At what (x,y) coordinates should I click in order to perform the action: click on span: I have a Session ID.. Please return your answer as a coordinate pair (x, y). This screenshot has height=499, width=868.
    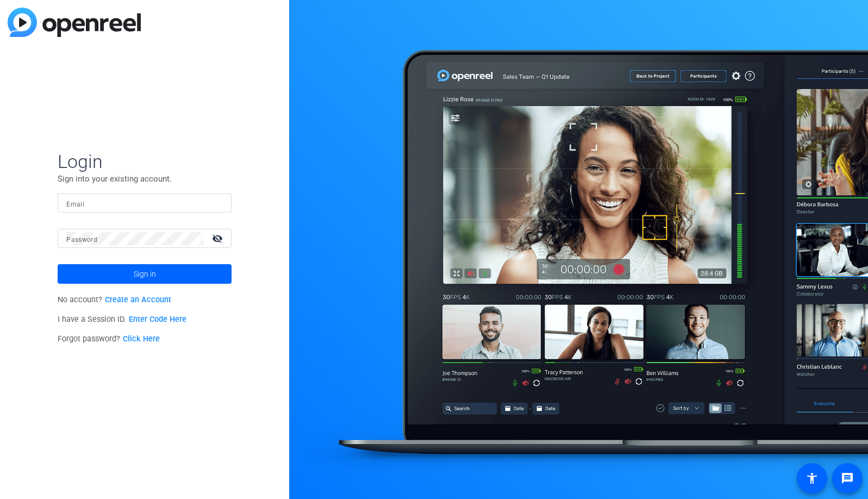
    Looking at the image, I should click on (122, 319).